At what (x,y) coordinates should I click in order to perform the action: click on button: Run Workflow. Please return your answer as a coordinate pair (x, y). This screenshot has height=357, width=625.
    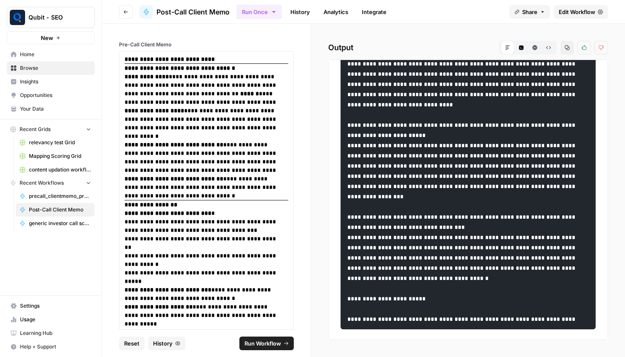
    Looking at the image, I should click on (267, 343).